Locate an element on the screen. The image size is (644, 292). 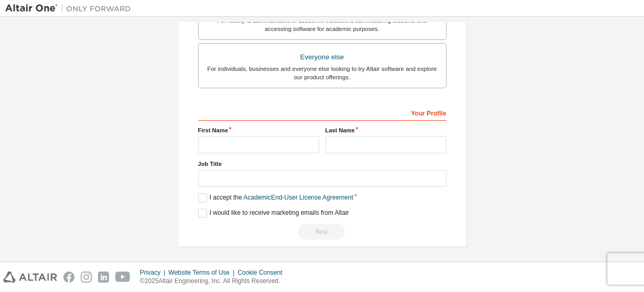
img: altair_logo.svg is located at coordinates (30, 276).